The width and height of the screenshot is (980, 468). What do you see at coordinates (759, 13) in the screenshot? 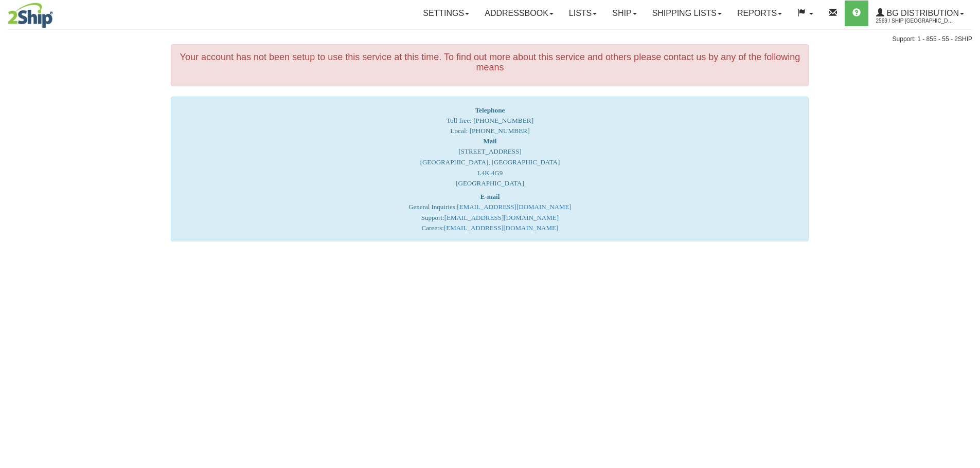
I see `a: Reports` at bounding box center [759, 13].